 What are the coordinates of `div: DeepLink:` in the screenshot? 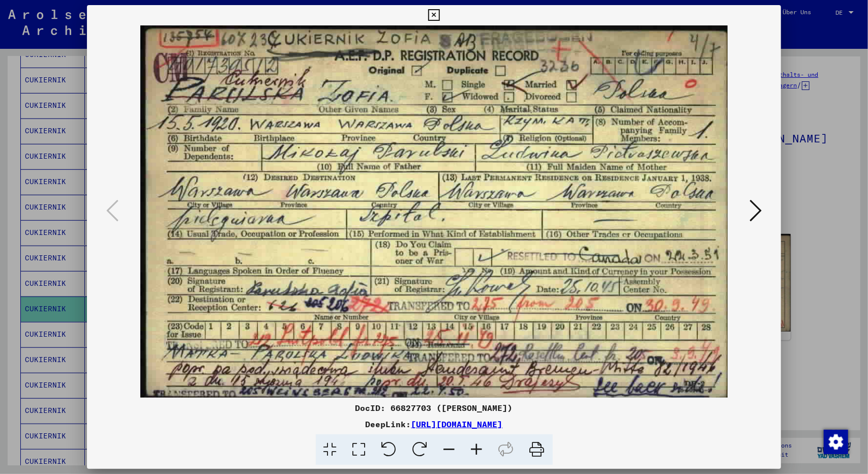 It's located at (434, 424).